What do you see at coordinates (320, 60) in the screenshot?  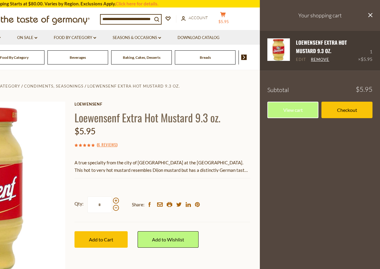 I see `a: Remove` at bounding box center [320, 60].